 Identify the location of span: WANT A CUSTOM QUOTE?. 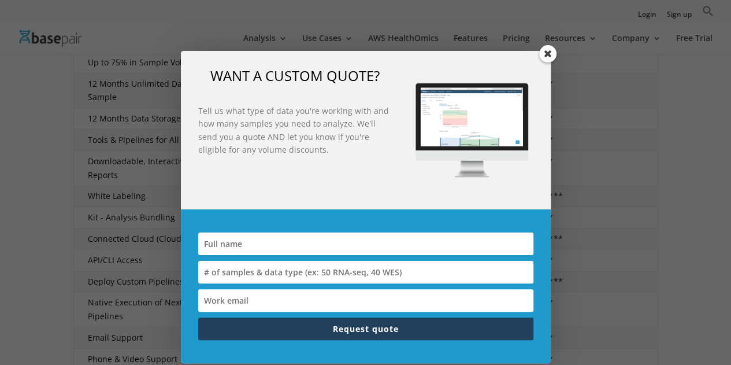
(295, 75).